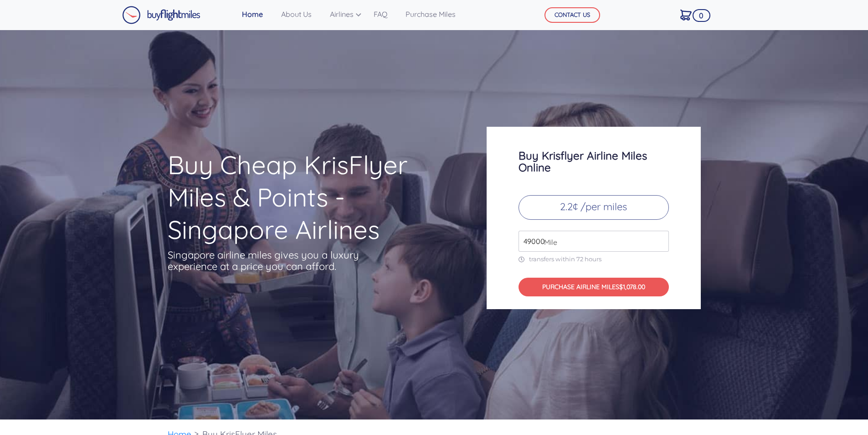 The width and height of the screenshot is (868, 435). Describe the element at coordinates (252, 14) in the screenshot. I see `a: Home` at that location.